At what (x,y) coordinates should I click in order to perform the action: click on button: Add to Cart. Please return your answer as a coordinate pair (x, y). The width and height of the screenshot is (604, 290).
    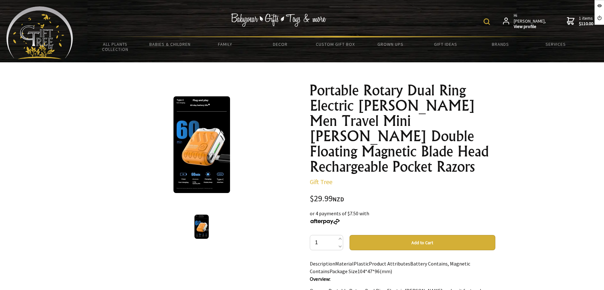
    Looking at the image, I should click on (423, 243).